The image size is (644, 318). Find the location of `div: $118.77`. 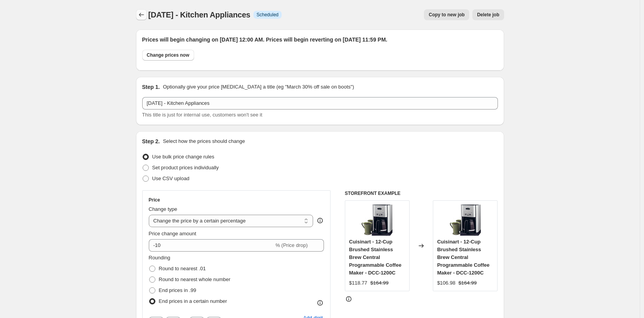

div: $118.77 is located at coordinates (358, 283).